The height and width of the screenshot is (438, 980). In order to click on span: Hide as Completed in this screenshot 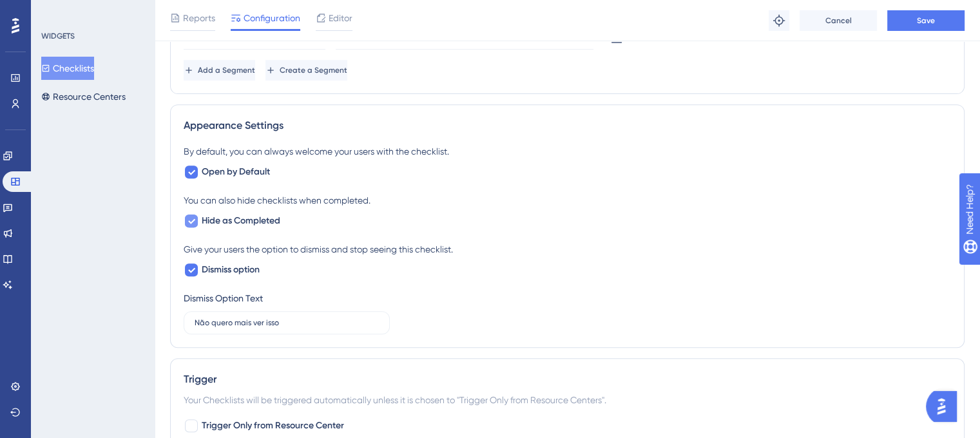, I will do `click(241, 221)`.